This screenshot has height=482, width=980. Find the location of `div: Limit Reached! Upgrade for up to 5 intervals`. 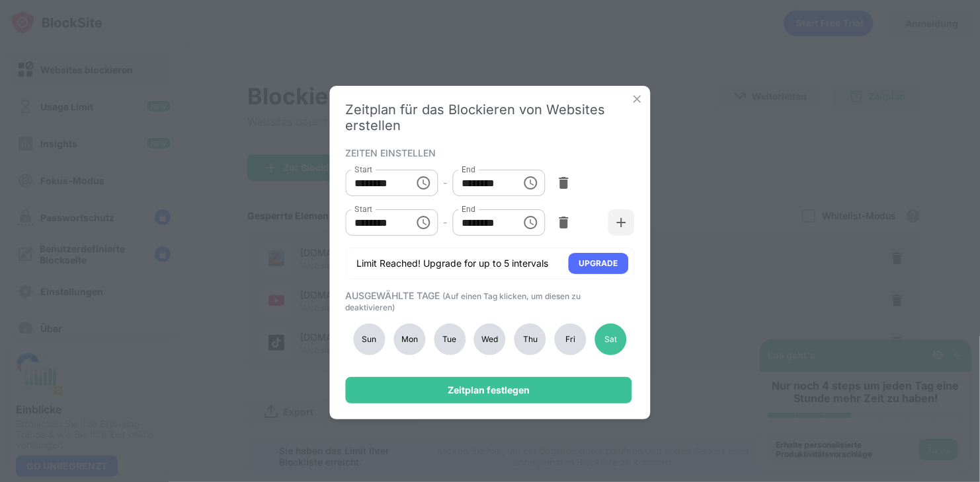

div: Limit Reached! Upgrade for up to 5 intervals is located at coordinates (453, 264).